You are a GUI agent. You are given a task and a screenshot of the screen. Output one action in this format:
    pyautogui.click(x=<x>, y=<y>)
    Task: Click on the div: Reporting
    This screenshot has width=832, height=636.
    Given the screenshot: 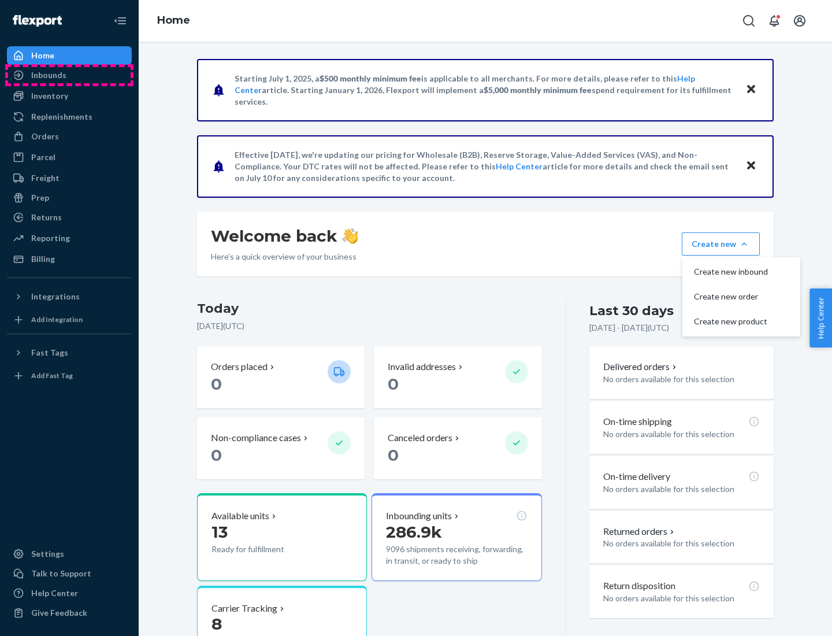 What is the action you would take?
    pyautogui.click(x=50, y=238)
    